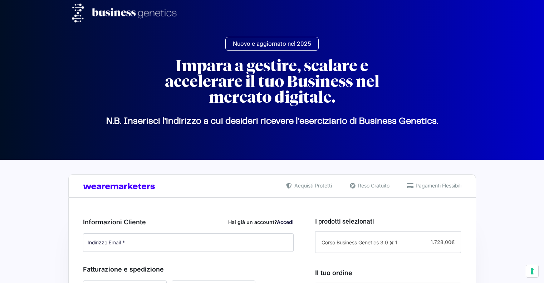 This screenshot has height=283, width=544. I want to click on div: Hai già un account?, so click(261, 222).